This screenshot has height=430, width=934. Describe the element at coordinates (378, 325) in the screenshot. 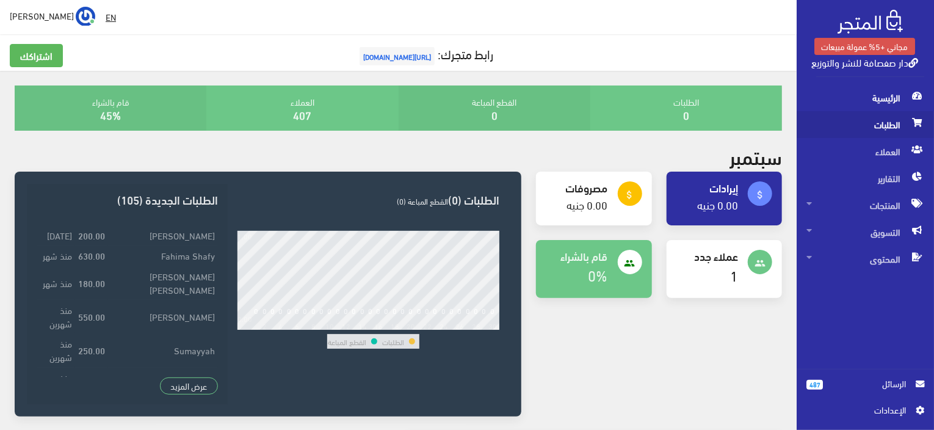

I see `div: 16` at that location.